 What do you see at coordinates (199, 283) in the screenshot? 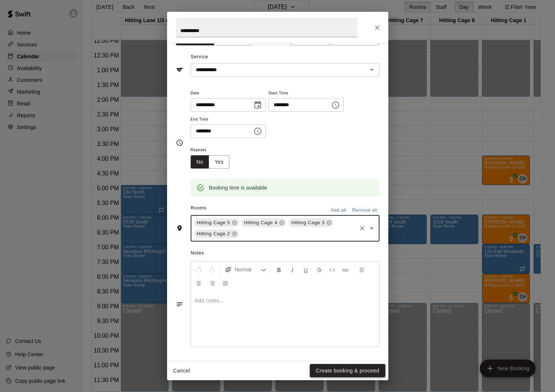
I see `button: Center Align` at bounding box center [199, 283].